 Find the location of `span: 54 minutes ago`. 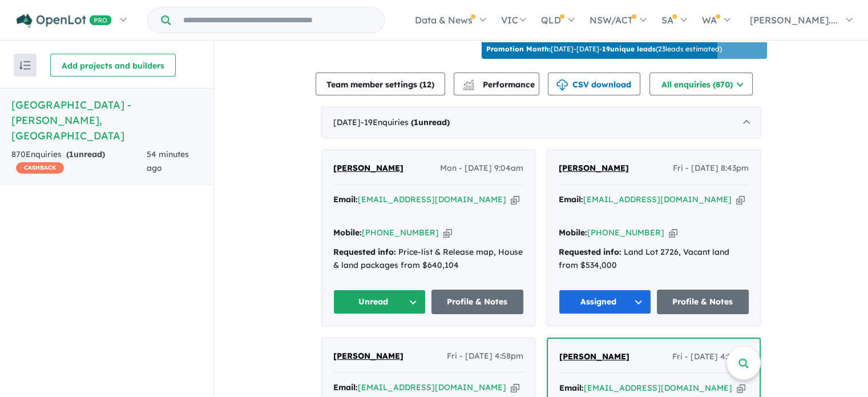

span: 54 minutes ago is located at coordinates (168, 161).